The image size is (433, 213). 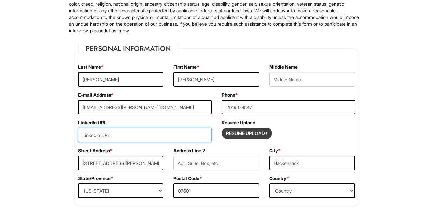 What do you see at coordinates (145, 135) in the screenshot?
I see `input: LinkedIn URL` at bounding box center [145, 135].